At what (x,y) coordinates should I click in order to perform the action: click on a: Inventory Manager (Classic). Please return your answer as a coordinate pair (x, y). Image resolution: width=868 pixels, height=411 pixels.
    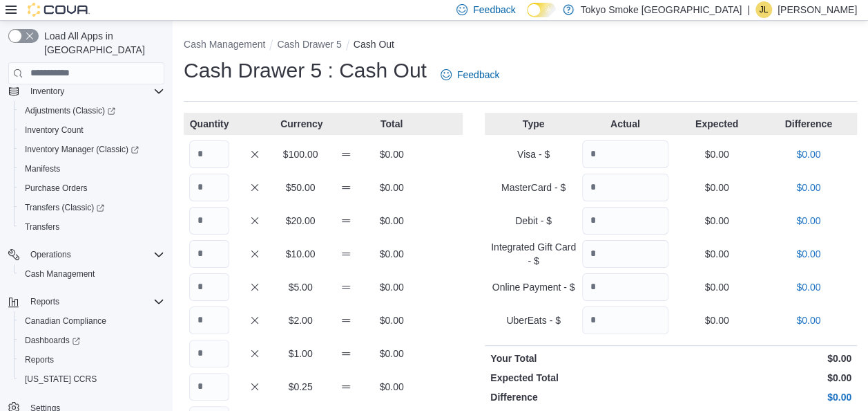
    Looking at the image, I should click on (91, 149).